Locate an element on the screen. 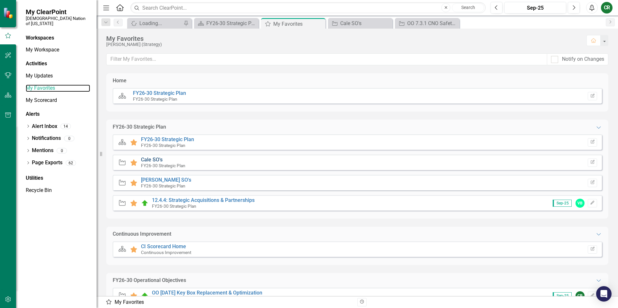 This screenshot has height=308, width=618. small: FY26-30 Operational Objectives is located at coordinates (182, 299).